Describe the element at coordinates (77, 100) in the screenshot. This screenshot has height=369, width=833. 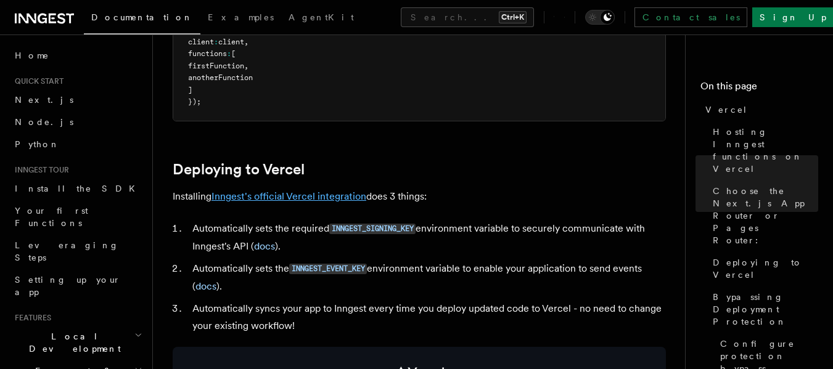
I see `a: Next.js` at that location.